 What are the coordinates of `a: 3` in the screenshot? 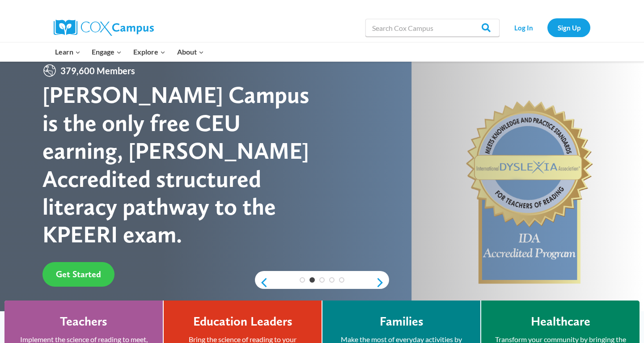 It's located at (322, 280).